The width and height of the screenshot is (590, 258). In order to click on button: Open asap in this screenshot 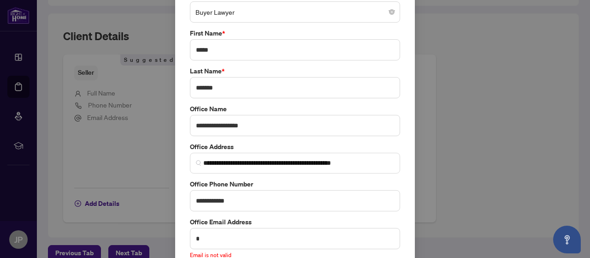, I will do `click(567, 239)`.